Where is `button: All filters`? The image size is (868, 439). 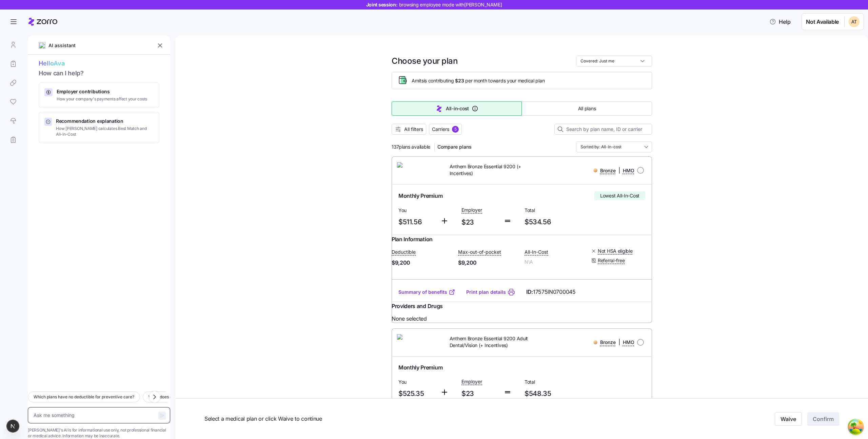 button: All filters is located at coordinates (409, 129).